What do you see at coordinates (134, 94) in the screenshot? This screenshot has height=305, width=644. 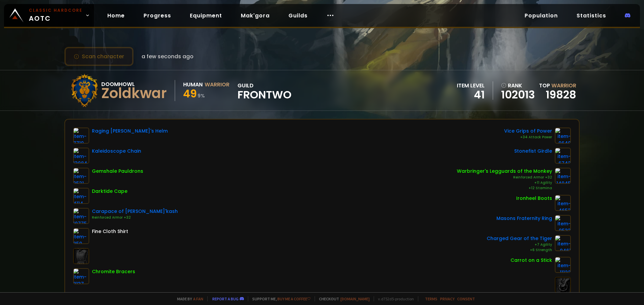 I see `div: Zoldkwar` at bounding box center [134, 94].